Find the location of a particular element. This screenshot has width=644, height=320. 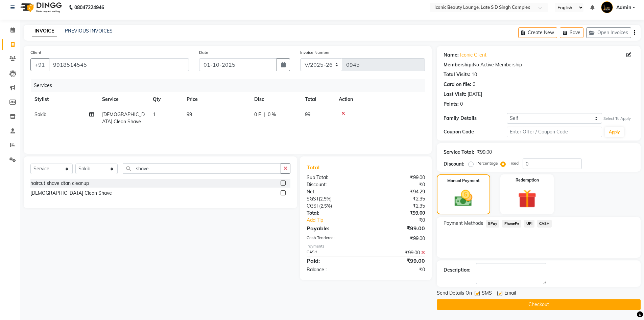

label: Percentage is located at coordinates (487, 163).